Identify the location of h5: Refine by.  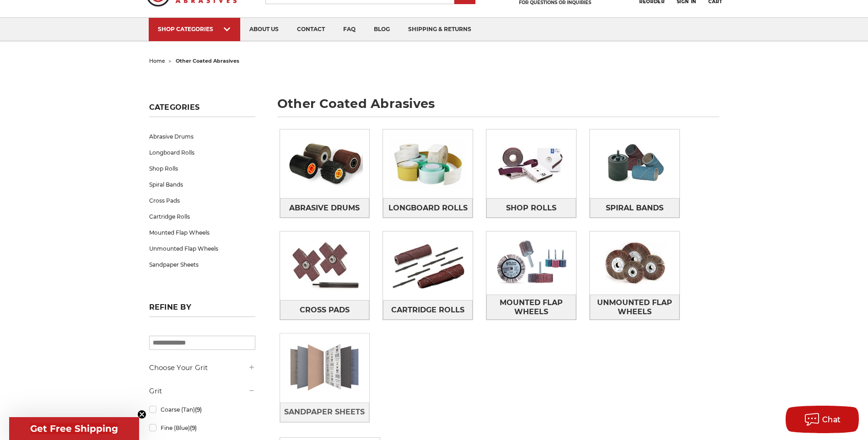
(203, 310).